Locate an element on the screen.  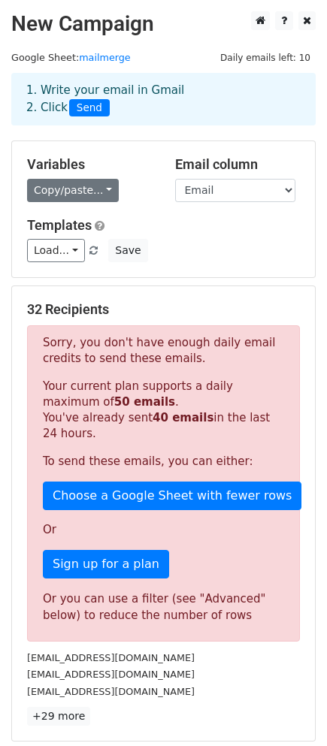
div: 1. Write your email in Gmail 2. Click is located at coordinates (163, 99).